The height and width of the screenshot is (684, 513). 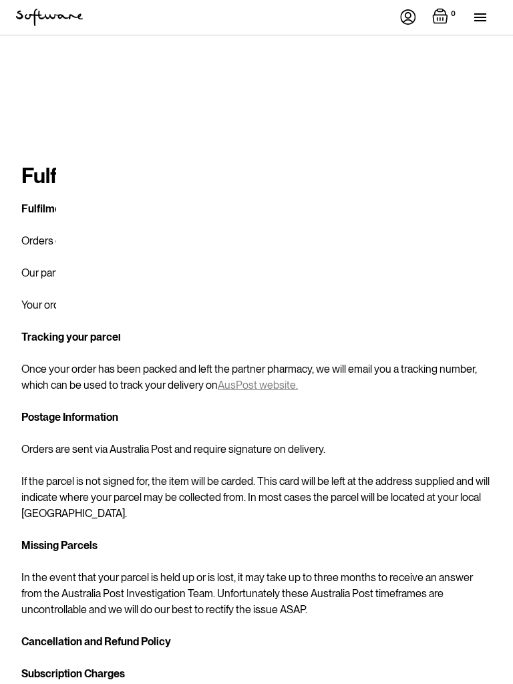 What do you see at coordinates (206, 175) in the screenshot?
I see `strong: Fulfilment, Shipping and Returns Policy` at bounding box center [206, 175].